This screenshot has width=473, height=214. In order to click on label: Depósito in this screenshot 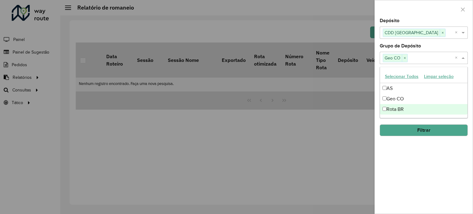, I will do `click(390, 21)`.